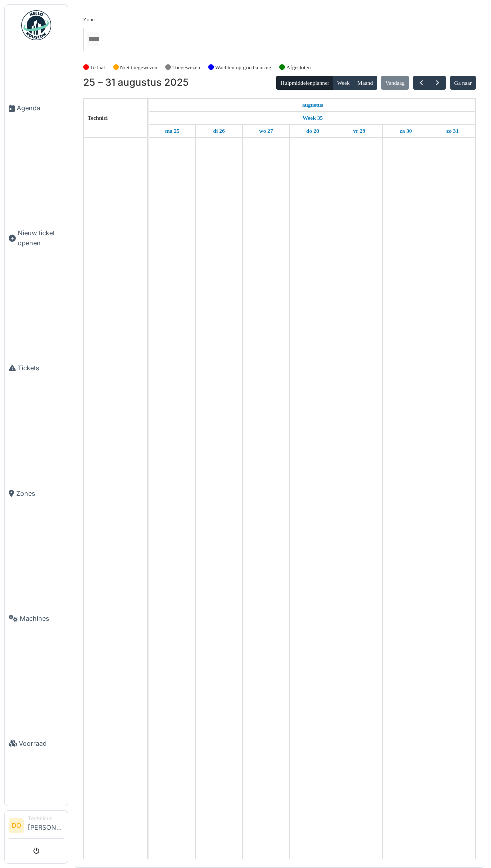 This screenshot has width=491, height=868. Describe the element at coordinates (464, 83) in the screenshot. I see `button: Ga naar` at that location.